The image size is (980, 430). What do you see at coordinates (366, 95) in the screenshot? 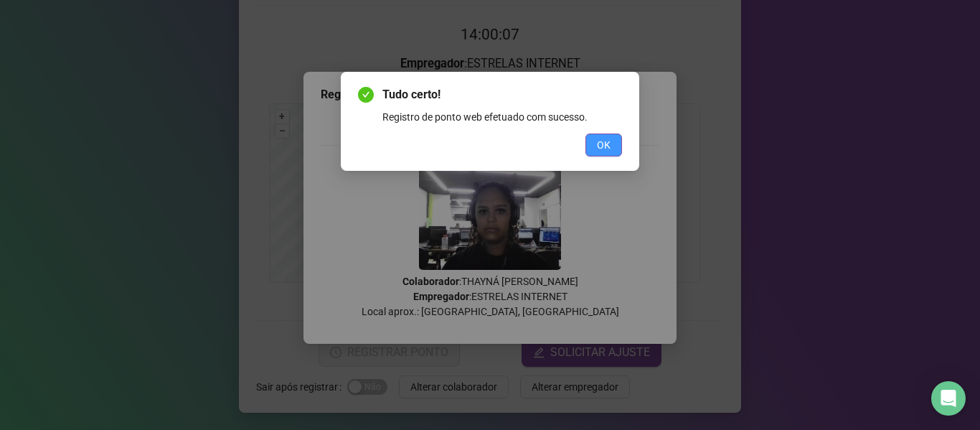
I see `span: check-circle` at bounding box center [366, 95].